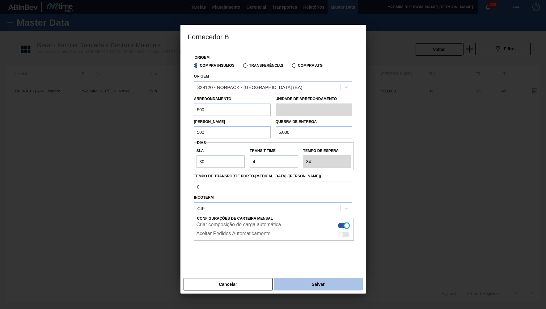 The height and width of the screenshot is (309, 546). What do you see at coordinates (307, 65) in the screenshot?
I see `label: Compra ATG` at bounding box center [307, 65].